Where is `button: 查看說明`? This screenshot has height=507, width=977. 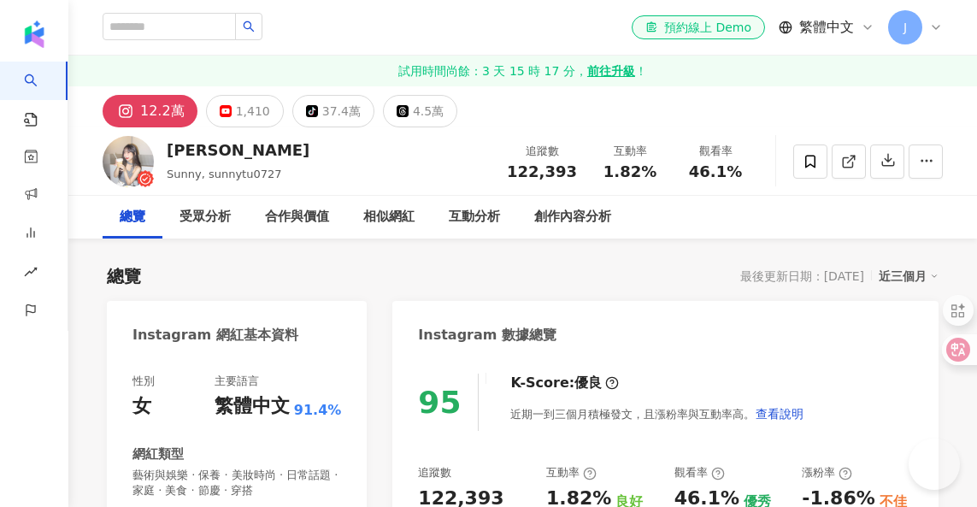 button: 查看說明 is located at coordinates (780, 414).